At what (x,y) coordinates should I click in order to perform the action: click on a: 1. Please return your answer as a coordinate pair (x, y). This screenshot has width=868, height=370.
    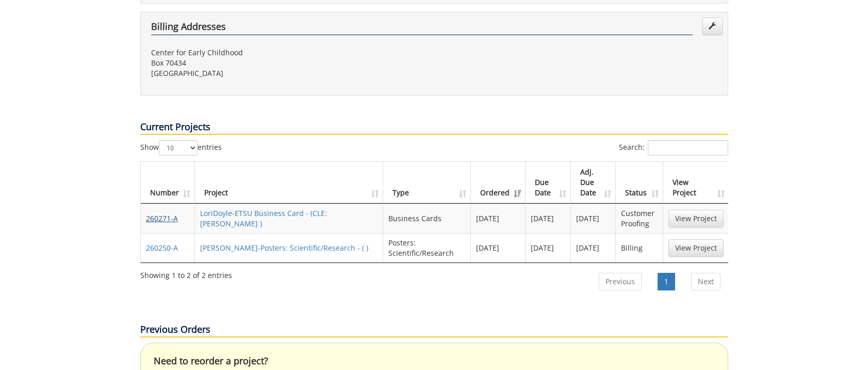
    Looking at the image, I should click on (666, 282).